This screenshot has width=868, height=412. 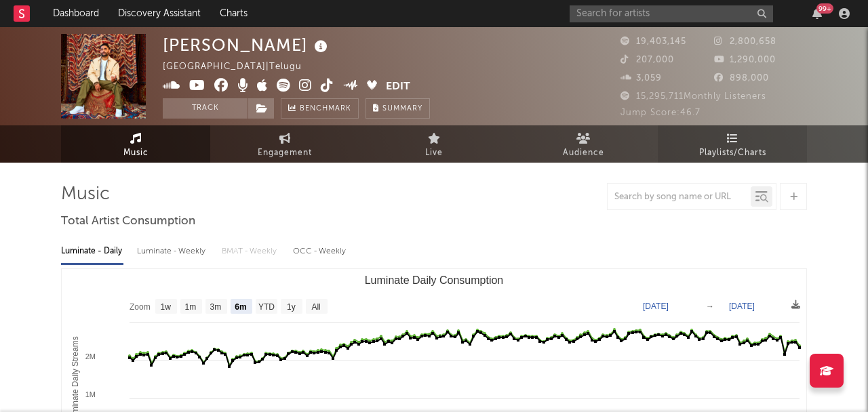 I want to click on div: Luminate - Weekly, so click(x=172, y=251).